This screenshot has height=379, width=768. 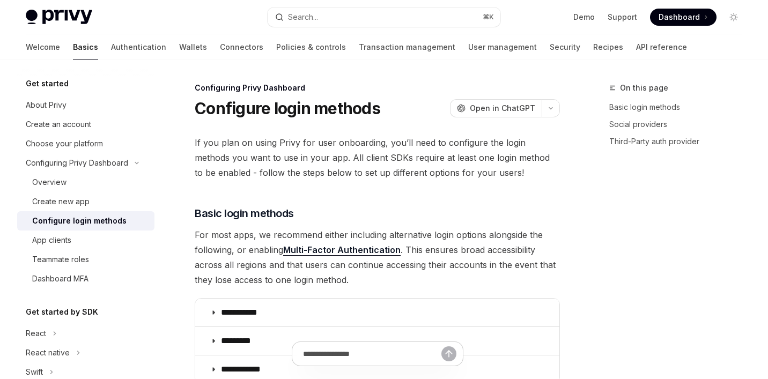 I want to click on a: Connectors, so click(x=241, y=47).